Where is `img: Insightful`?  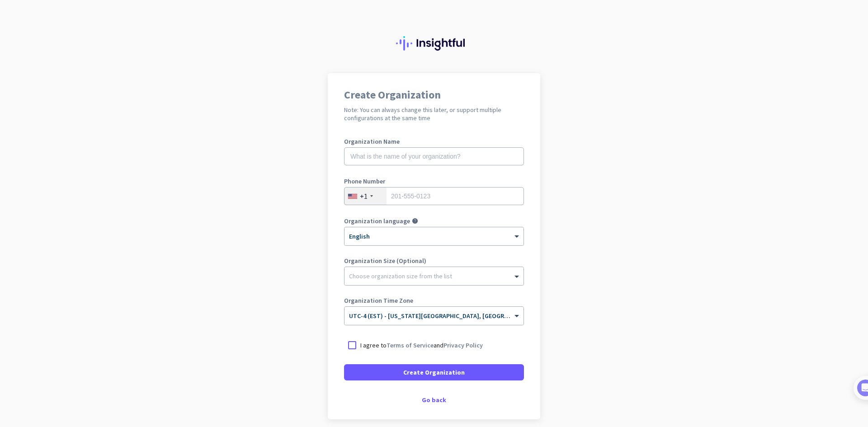 img: Insightful is located at coordinates (434, 44).